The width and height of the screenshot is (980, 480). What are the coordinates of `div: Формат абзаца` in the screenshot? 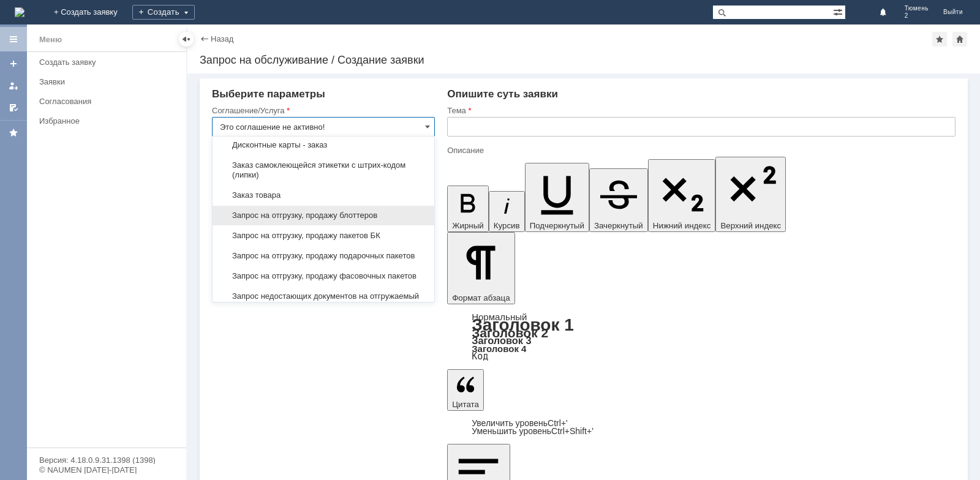 It's located at (701, 337).